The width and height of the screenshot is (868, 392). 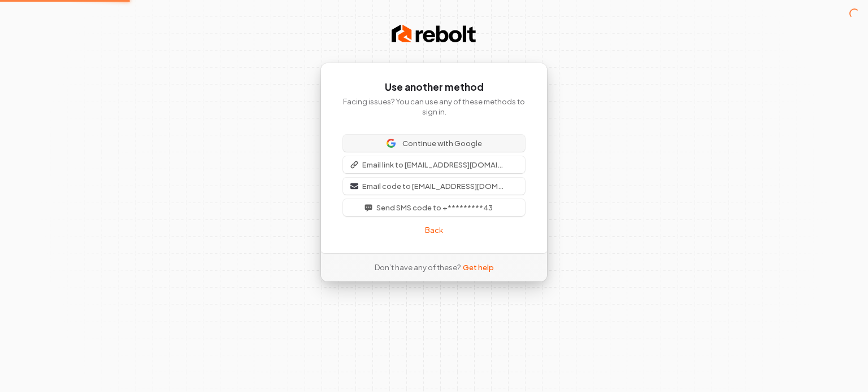 I want to click on p: Facing issues? You can use any of these methods to sign in., so click(x=434, y=107).